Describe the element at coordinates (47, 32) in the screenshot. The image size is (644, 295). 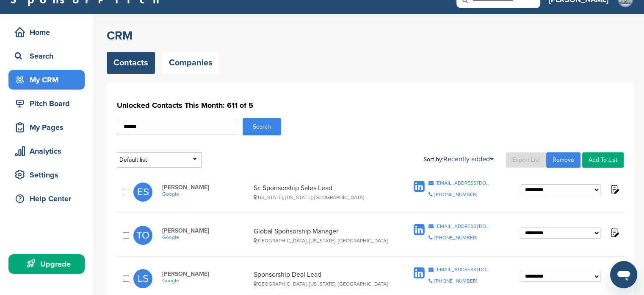
I see `a: Home` at that location.